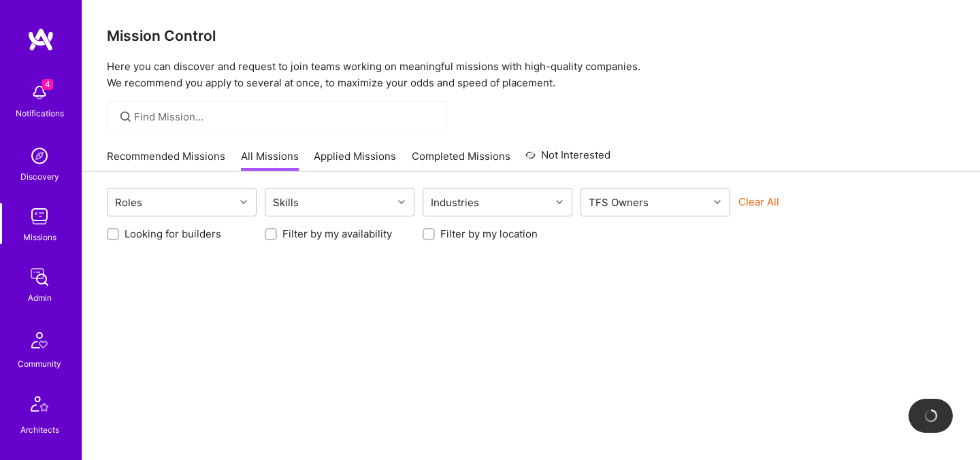  I want to click on div: Roles, so click(128, 202).